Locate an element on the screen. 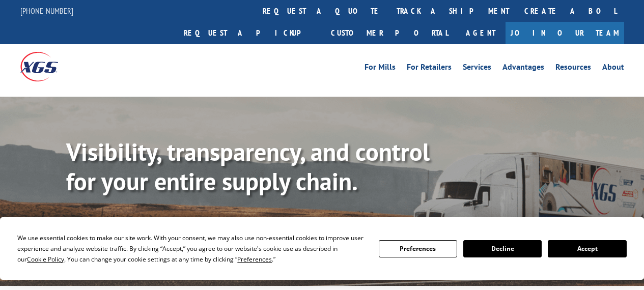  a: Agent is located at coordinates (481, 32).